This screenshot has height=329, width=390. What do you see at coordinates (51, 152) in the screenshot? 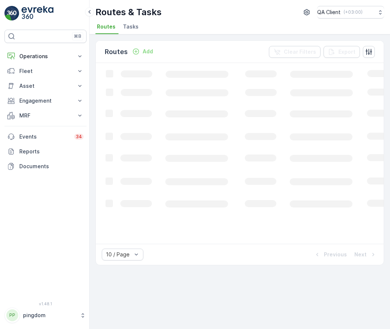
I see `p: Reports` at bounding box center [51, 152].